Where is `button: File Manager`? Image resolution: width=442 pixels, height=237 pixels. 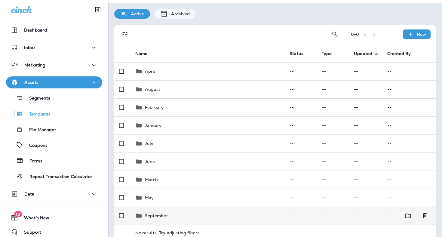 button: File Manager is located at coordinates (54, 129).